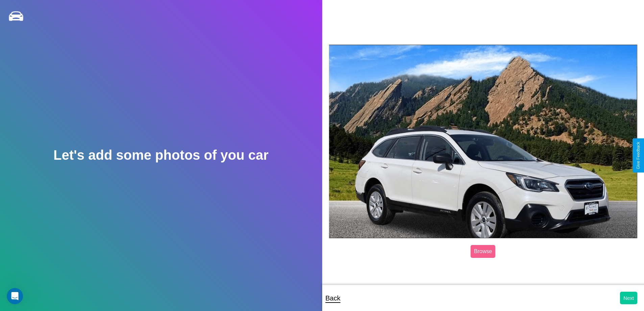  Describe the element at coordinates (628, 298) in the screenshot. I see `button: Next` at that location.